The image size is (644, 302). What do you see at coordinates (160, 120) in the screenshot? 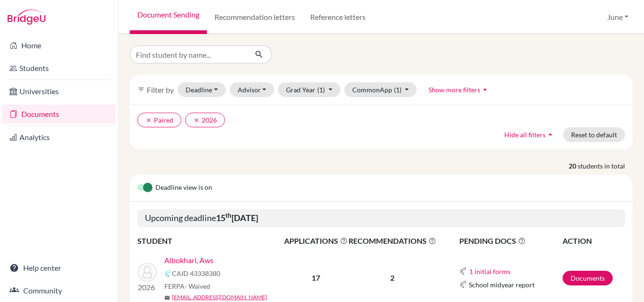
I see `button: clearPaired` at bounding box center [160, 120].